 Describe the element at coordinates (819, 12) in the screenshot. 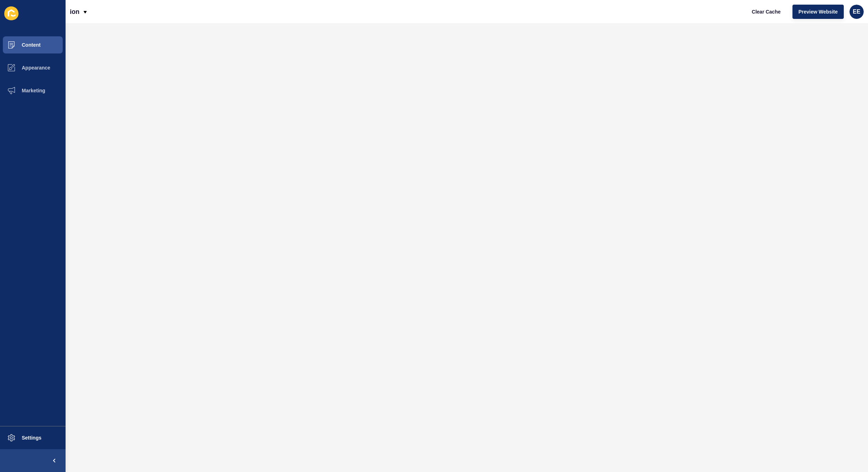

I see `span: Preview Website` at that location.